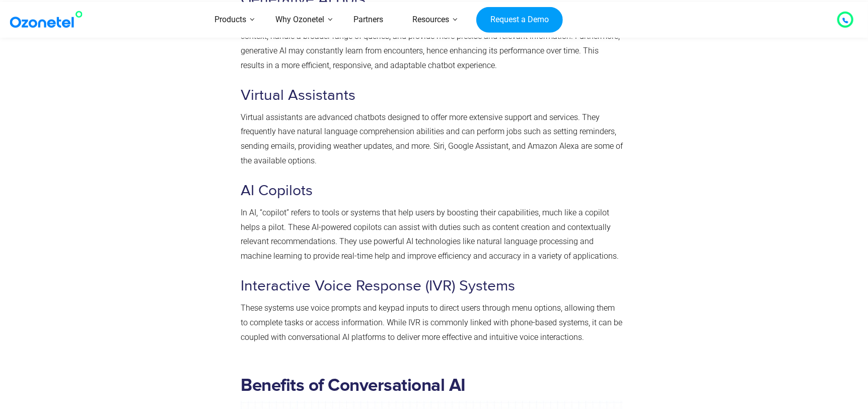  What do you see at coordinates (430, 43) in the screenshot?
I see `span: Generative AI improves chatbots by allowing them to generate individualized responses based on us...` at bounding box center [430, 43].